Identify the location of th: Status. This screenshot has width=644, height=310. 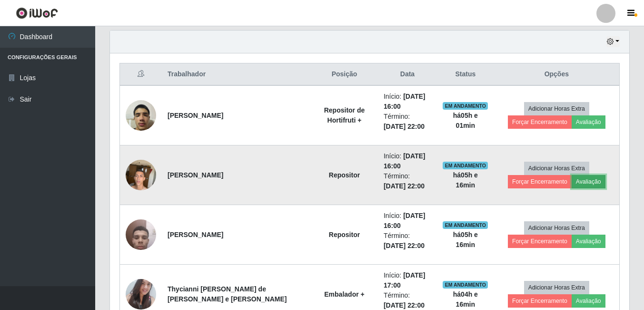
(465, 74).